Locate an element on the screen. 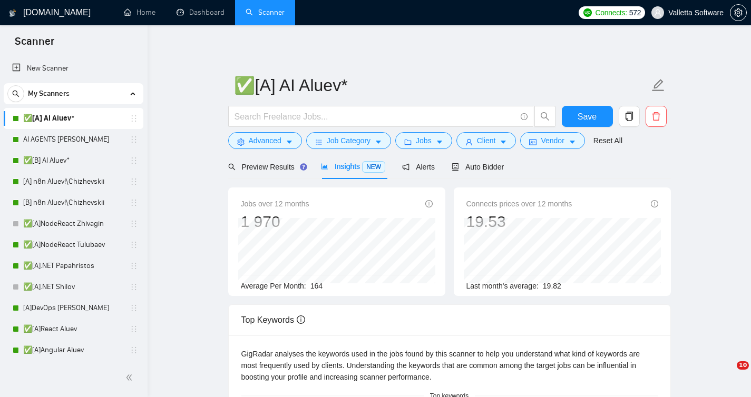 The width and height of the screenshot is (751, 397). img: upwork-logo.png is located at coordinates (588, 13).